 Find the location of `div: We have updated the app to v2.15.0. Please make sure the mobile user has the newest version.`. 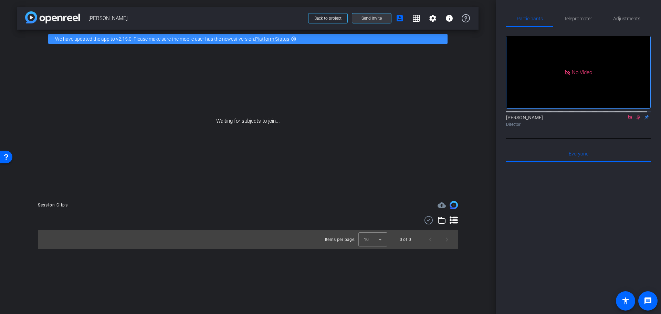

div: We have updated the app to v2.15.0. Please make sure the mobile user has the newest version. is located at coordinates (248, 39).